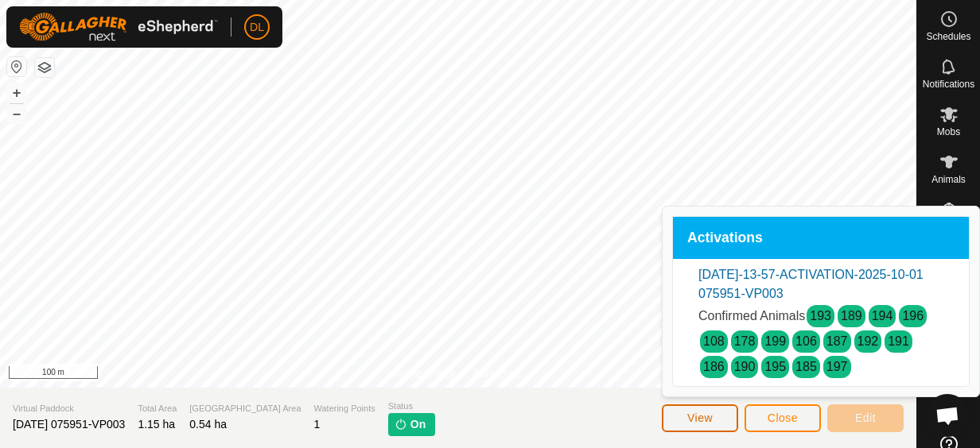 Image resolution: width=980 pixels, height=448 pixels. What do you see at coordinates (912, 316) in the screenshot?
I see `a: 196` at bounding box center [912, 316].